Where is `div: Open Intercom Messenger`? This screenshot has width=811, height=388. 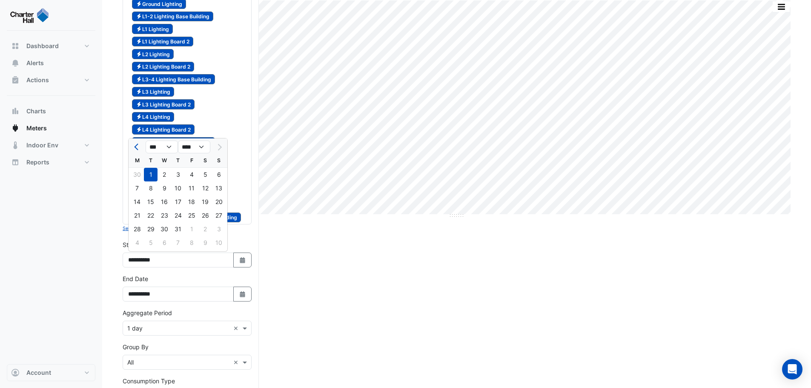 div: Open Intercom Messenger is located at coordinates (792, 369).